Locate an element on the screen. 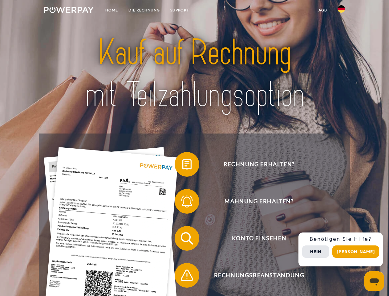  img: de is located at coordinates (341, 9).